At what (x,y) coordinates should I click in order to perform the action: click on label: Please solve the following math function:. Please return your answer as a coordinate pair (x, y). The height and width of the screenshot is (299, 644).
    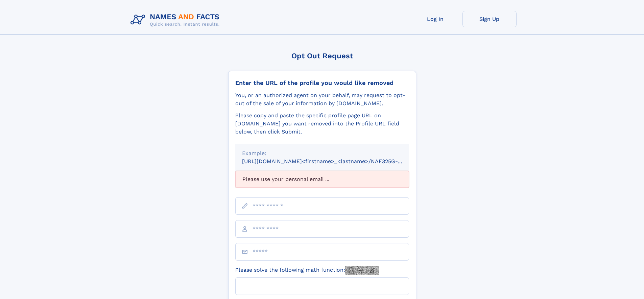
    Looking at the image, I should click on (307, 271).